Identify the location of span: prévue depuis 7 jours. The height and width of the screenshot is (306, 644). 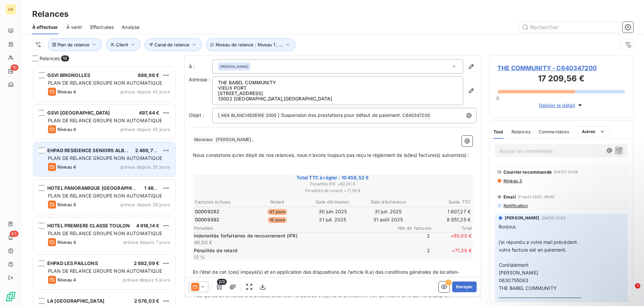
(147, 242).